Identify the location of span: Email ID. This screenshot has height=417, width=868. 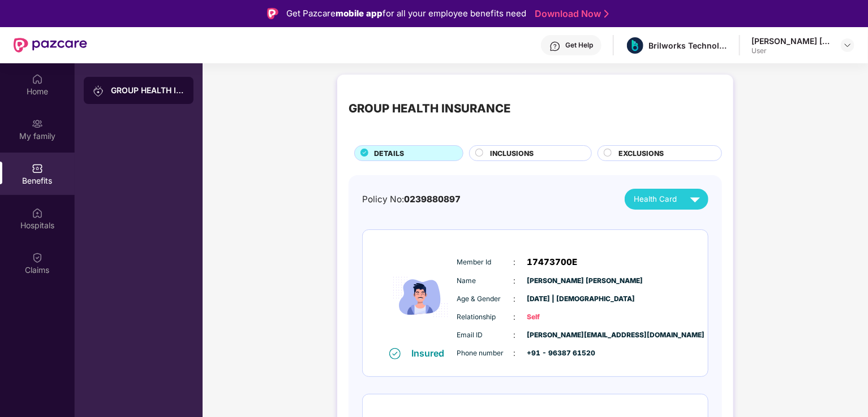
(486, 335).